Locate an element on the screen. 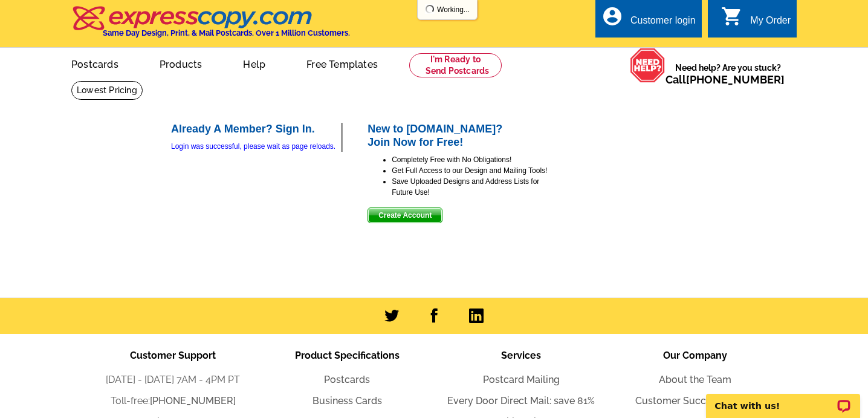  li: Save Uploaded Designs and Address Lists for Future Use! is located at coordinates (470, 187).